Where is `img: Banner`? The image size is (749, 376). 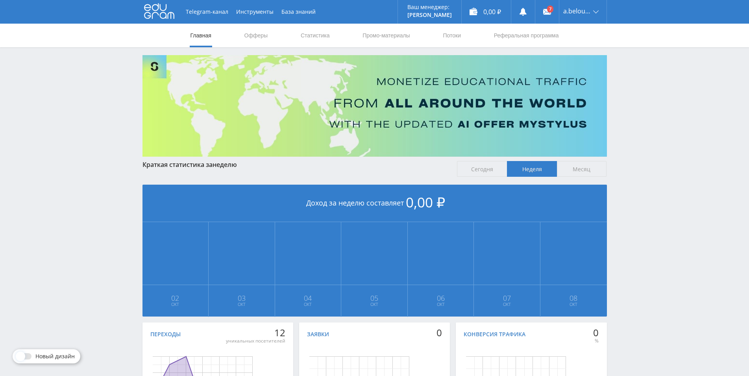 img: Banner is located at coordinates (375, 106).